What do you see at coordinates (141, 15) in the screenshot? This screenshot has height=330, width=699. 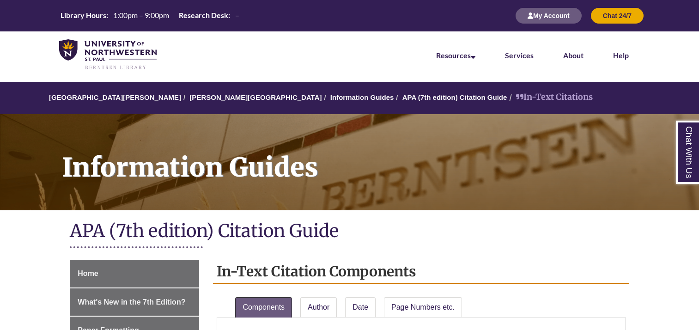 I see `span: 1:00pm – 9:00pm` at bounding box center [141, 15].